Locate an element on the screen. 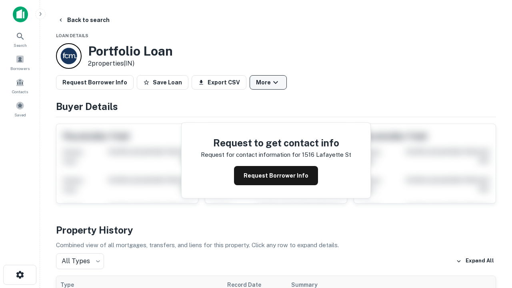 The width and height of the screenshot is (512, 288). p: 2 properties (IN) is located at coordinates (130, 64).